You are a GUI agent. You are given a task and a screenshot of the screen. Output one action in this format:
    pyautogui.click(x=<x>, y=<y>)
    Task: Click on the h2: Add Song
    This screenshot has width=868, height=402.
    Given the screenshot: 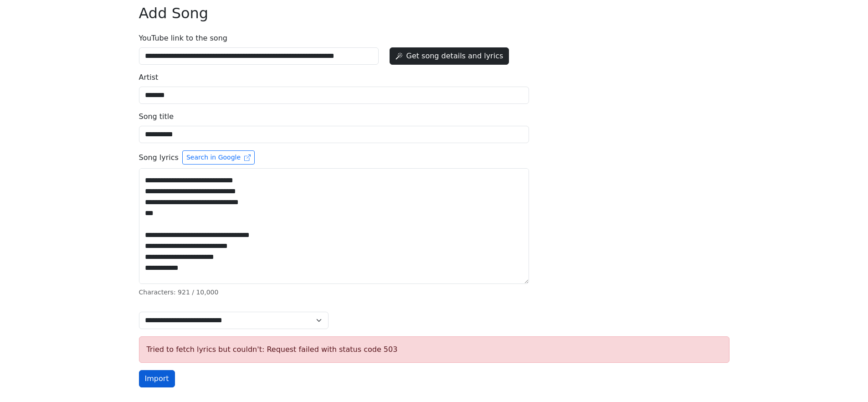 What is the action you would take?
    pyautogui.click(x=434, y=13)
    